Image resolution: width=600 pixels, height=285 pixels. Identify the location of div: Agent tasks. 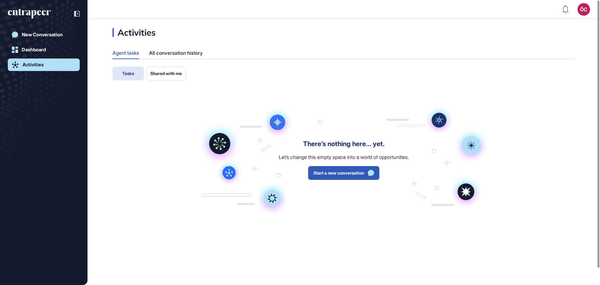
(126, 52).